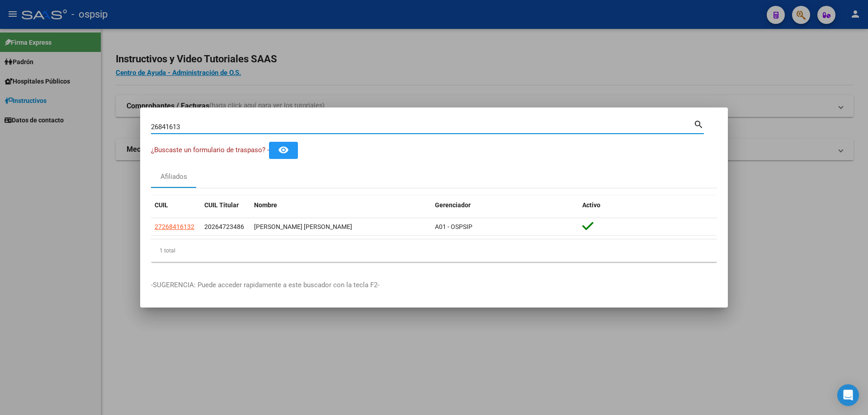 Image resolution: width=868 pixels, height=415 pixels. What do you see at coordinates (698, 124) in the screenshot?
I see `mat-icon: search` at bounding box center [698, 124].